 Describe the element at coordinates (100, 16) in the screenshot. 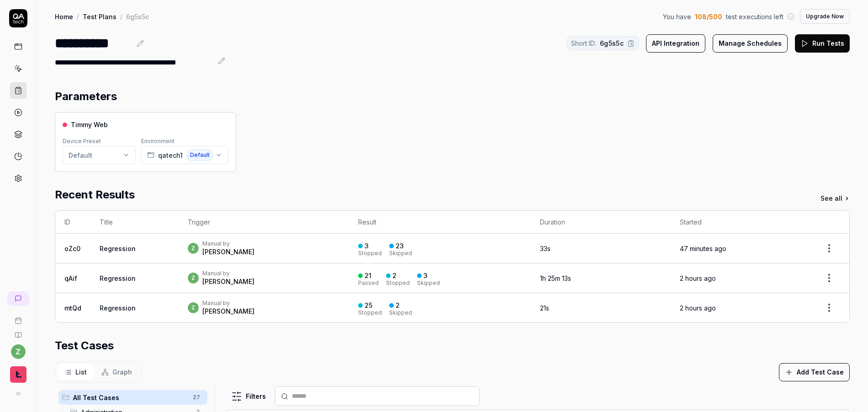

I see `a: Test Plans` at that location.